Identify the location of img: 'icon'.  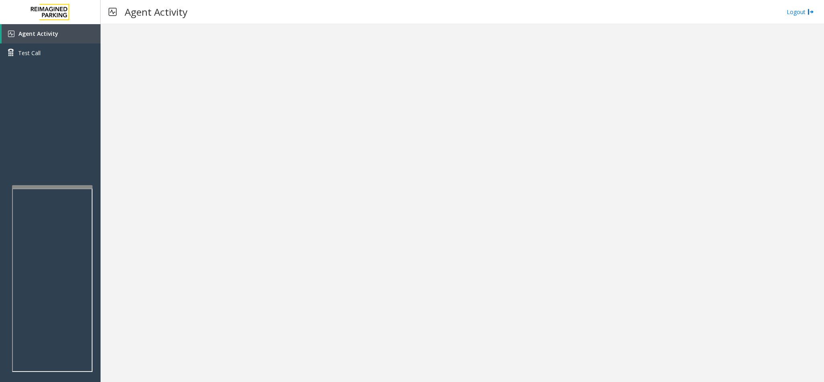
(11, 34).